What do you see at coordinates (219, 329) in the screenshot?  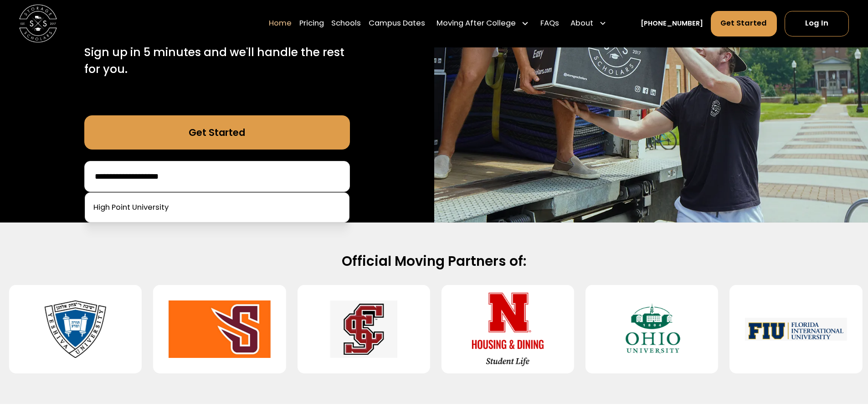 I see `img: Susquehanna University` at bounding box center [219, 329].